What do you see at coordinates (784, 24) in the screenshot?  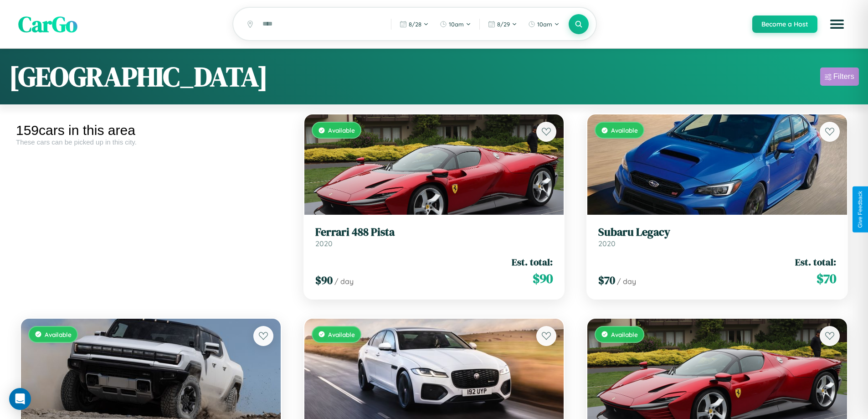 I see `button: Become a Host` at bounding box center [784, 24].